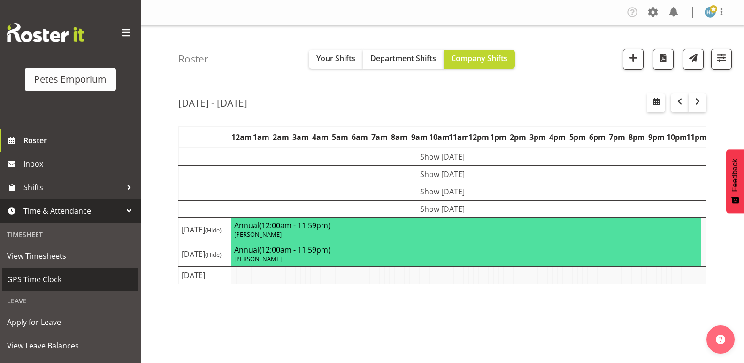 This screenshot has height=363, width=744. What do you see at coordinates (736, 181) in the screenshot?
I see `button: Feedback - Show survey` at bounding box center [736, 181].